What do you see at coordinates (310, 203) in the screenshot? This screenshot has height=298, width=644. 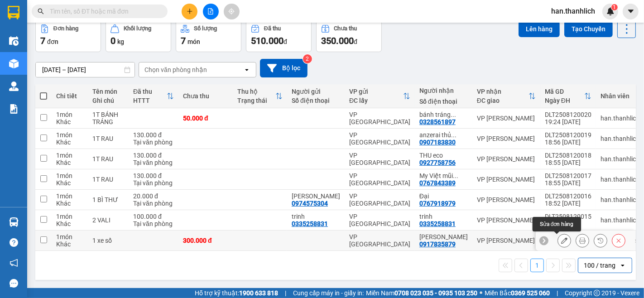 I see `div: 0974575304` at bounding box center [310, 203].